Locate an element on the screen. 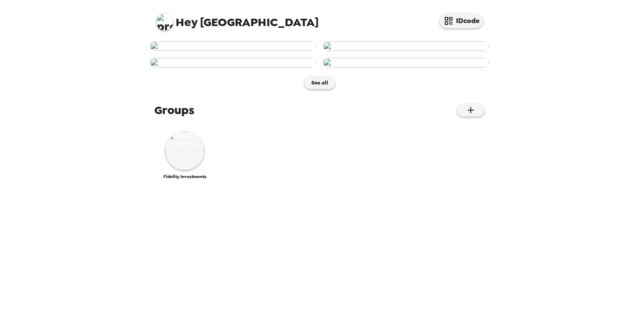 The width and height of the screenshot is (639, 310). span: Hey is located at coordinates (187, 22).